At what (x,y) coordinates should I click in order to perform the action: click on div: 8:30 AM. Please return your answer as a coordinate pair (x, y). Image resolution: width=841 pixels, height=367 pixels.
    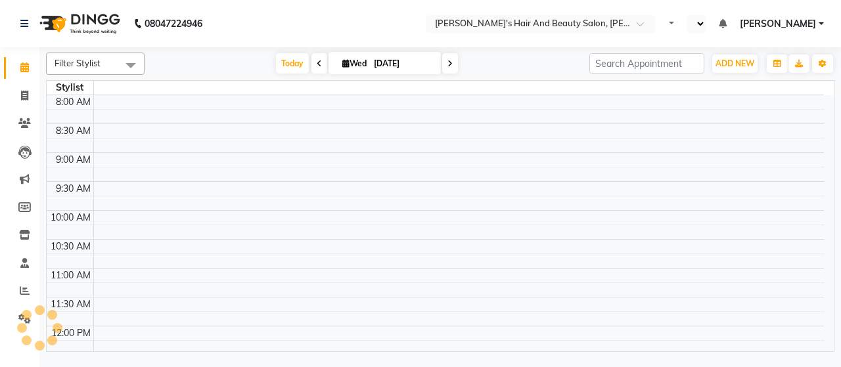
    Looking at the image, I should click on (73, 131).